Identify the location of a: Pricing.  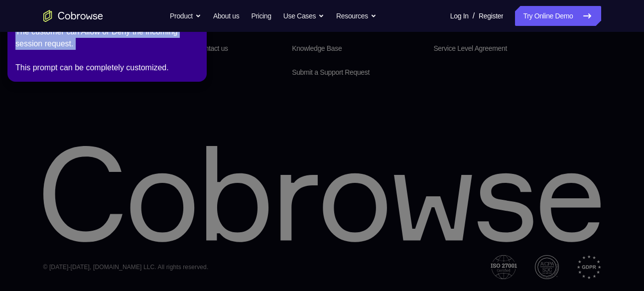
(261, 16).